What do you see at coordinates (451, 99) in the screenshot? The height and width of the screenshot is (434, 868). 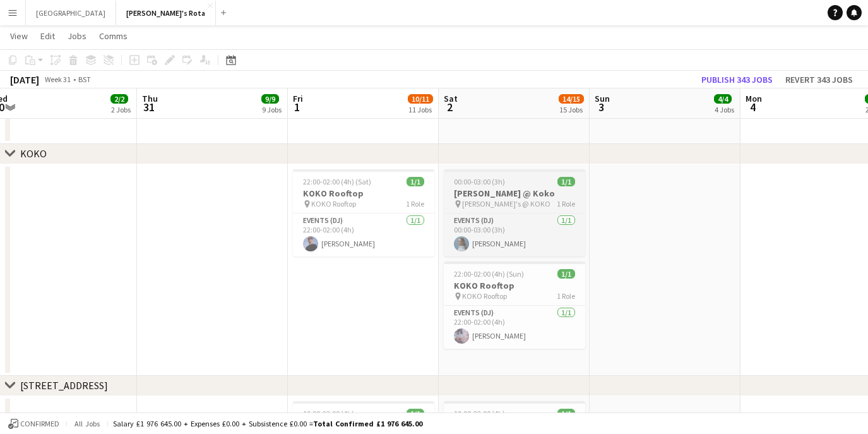 I see `span: Sat` at bounding box center [451, 99].